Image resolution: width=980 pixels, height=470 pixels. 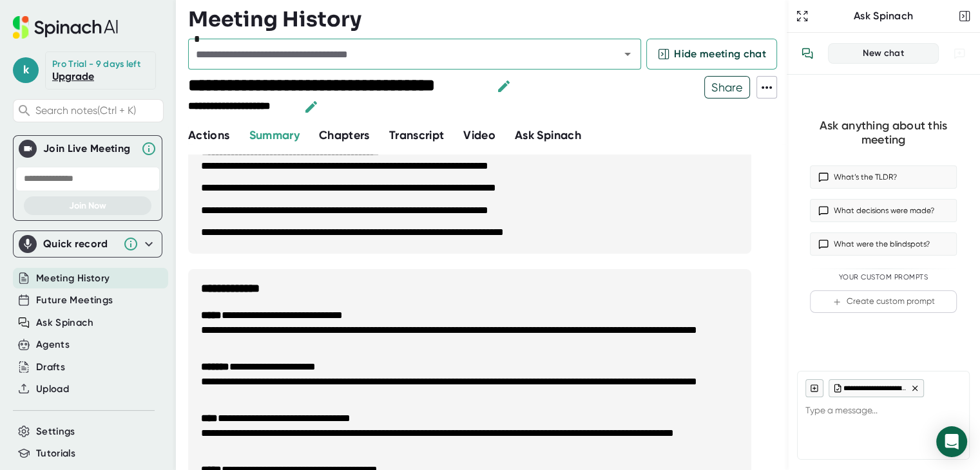 What do you see at coordinates (417, 135) in the screenshot?
I see `button: Transcript` at bounding box center [417, 135].